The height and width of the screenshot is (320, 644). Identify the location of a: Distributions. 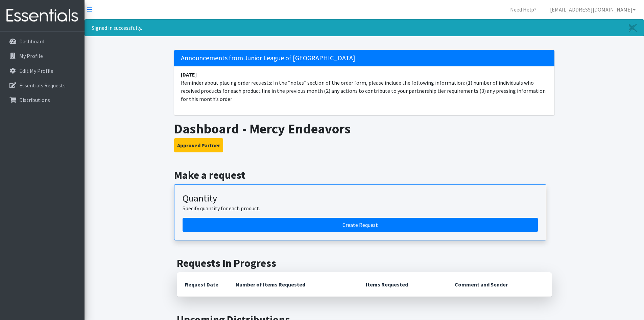
(42, 100).